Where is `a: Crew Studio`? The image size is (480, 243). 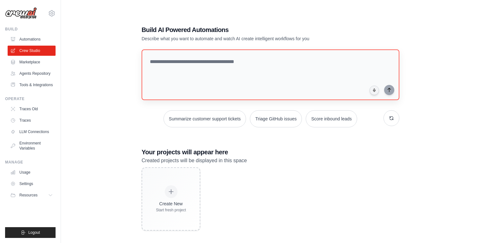
a: Crew Studio is located at coordinates (31, 51).